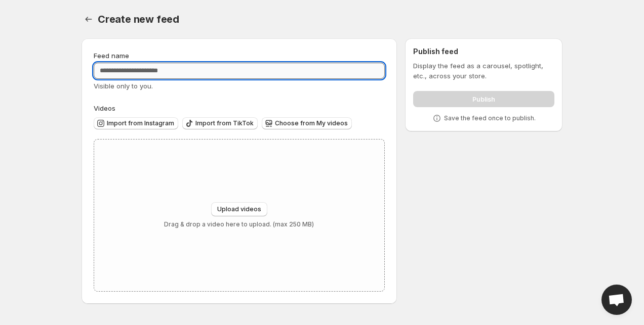 This screenshot has height=325, width=644. What do you see at coordinates (105, 108) in the screenshot?
I see `span: Videos` at bounding box center [105, 108].